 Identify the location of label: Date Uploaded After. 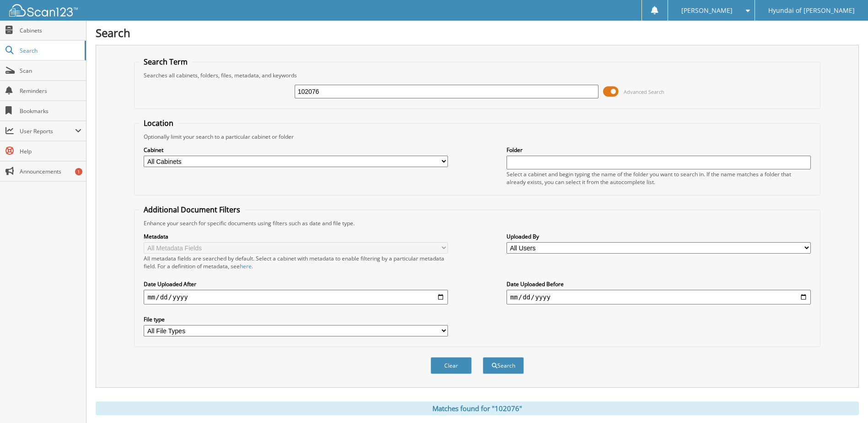
(296, 284).